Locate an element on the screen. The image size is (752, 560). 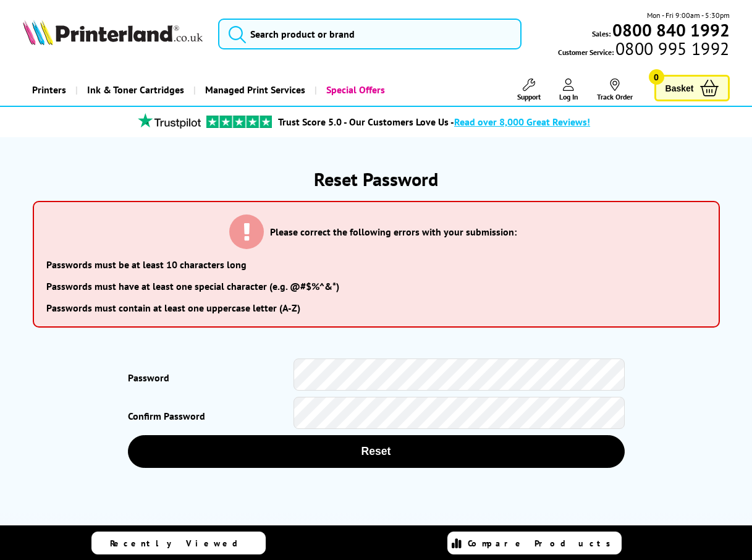
span: Compare Products is located at coordinates (543, 543).